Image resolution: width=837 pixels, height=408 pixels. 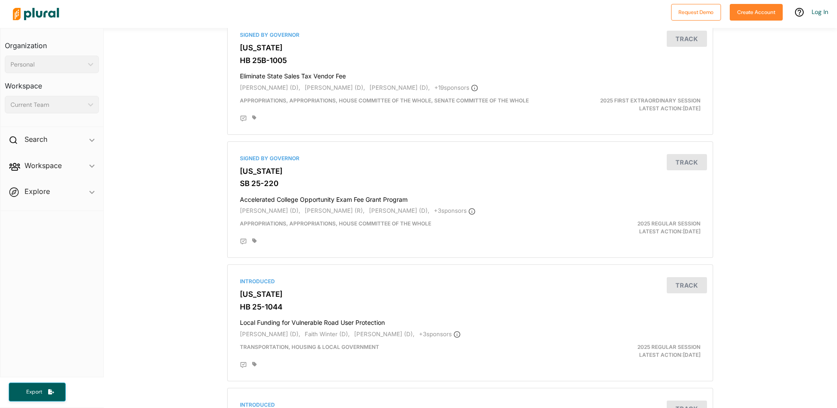 What do you see at coordinates (34, 392) in the screenshot?
I see `span: Export` at bounding box center [34, 392].